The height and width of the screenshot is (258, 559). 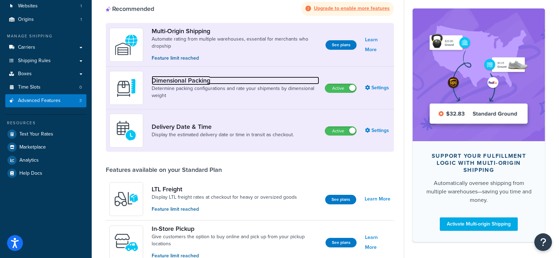 I want to click on li: Origins, so click(x=46, y=19).